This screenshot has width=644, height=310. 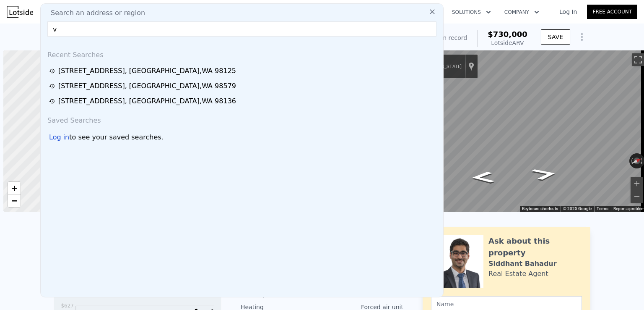 I want to click on path: Go North, 23rd Pl NE, so click(x=545, y=174).